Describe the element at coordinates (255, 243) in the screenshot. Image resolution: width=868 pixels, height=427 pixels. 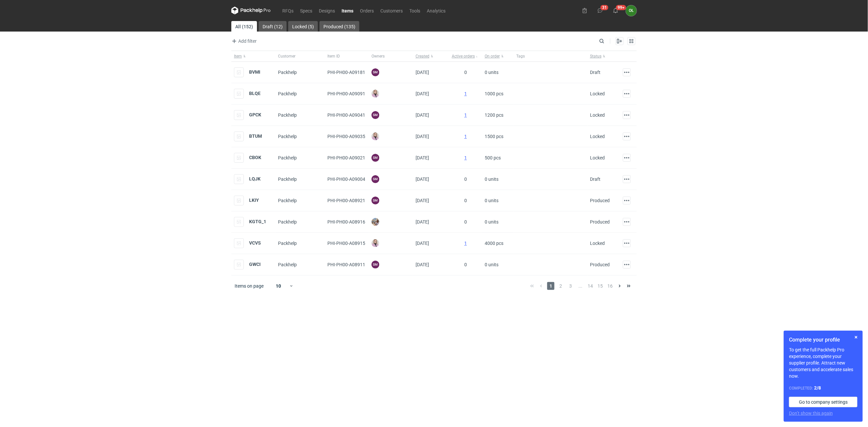
I see `a: VCVS` at that location.